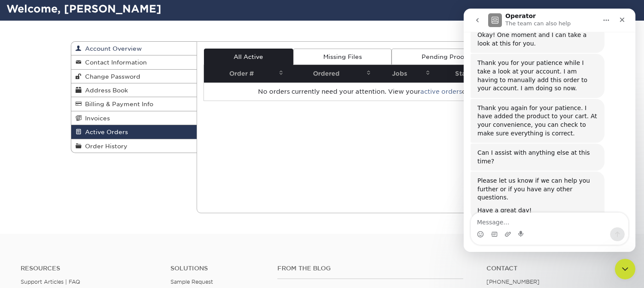 This screenshot has height=288, width=644. I want to click on a: Change Password, so click(134, 77).